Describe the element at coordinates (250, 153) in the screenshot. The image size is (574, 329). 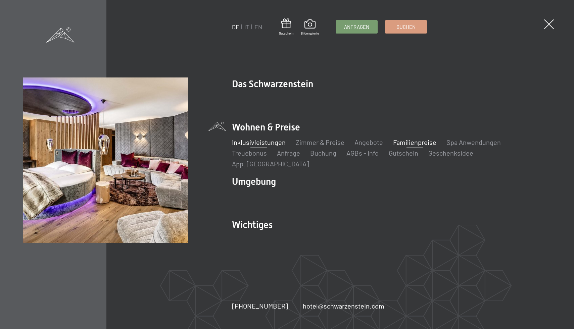
I see `a: Treuebonus` at that location.